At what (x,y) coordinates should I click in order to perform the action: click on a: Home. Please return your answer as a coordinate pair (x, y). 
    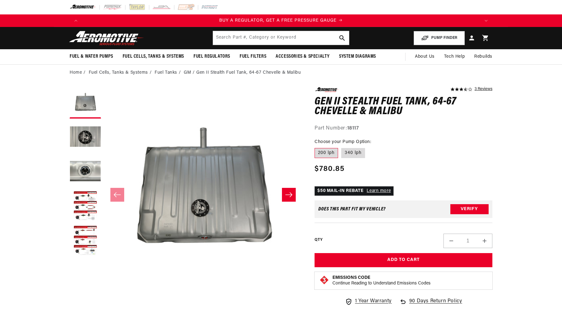
    Looking at the image, I should click on (76, 73).